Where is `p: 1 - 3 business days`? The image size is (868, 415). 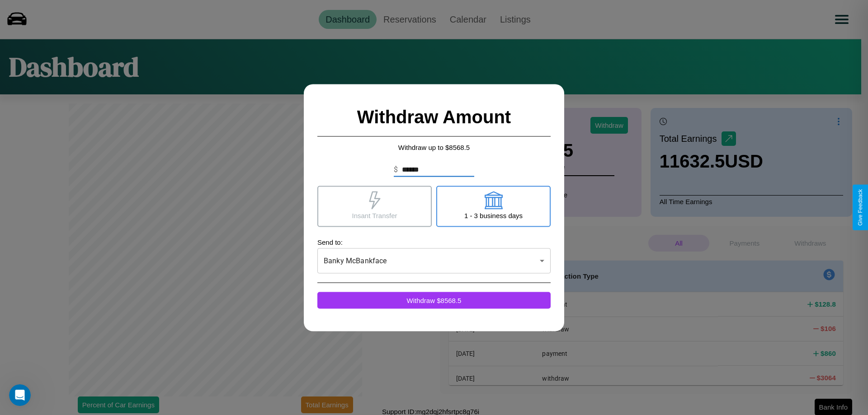
p: 1 - 3 business days is located at coordinates (493, 215).